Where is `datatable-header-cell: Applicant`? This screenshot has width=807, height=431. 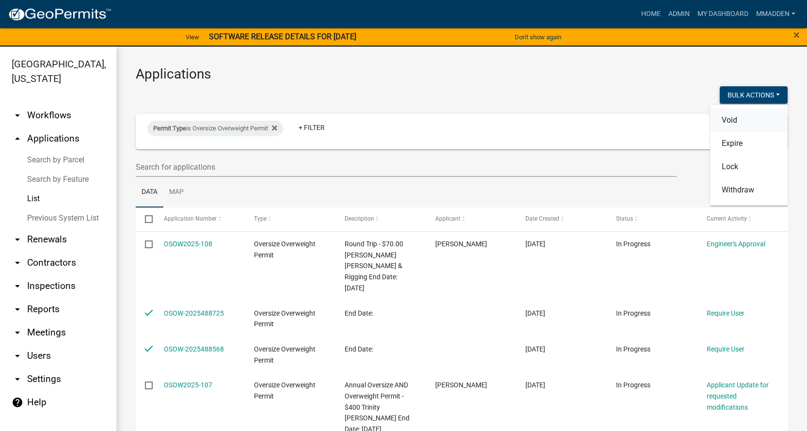 datatable-header-cell: Applicant is located at coordinates (470, 219).